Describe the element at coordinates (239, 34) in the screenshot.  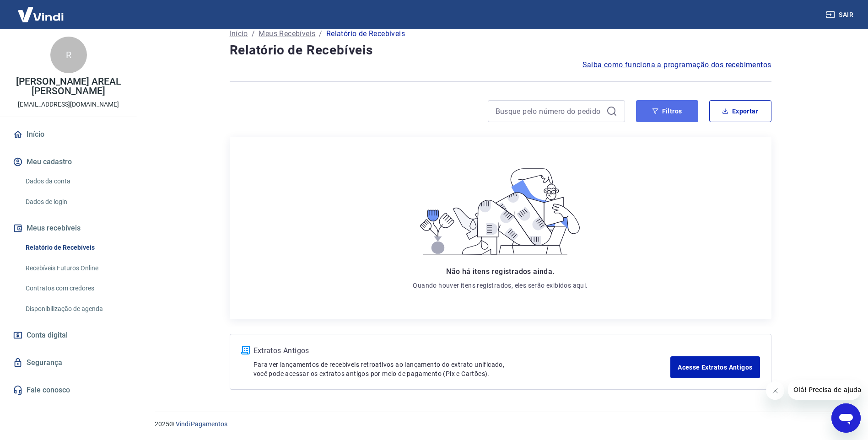
I see `p: Início` at that location.